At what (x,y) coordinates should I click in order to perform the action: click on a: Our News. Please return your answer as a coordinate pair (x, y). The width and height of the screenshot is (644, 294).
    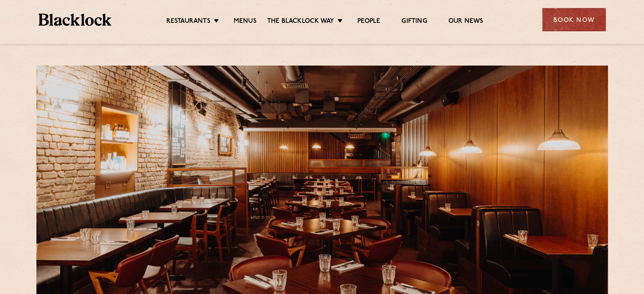
    Looking at the image, I should click on (466, 22).